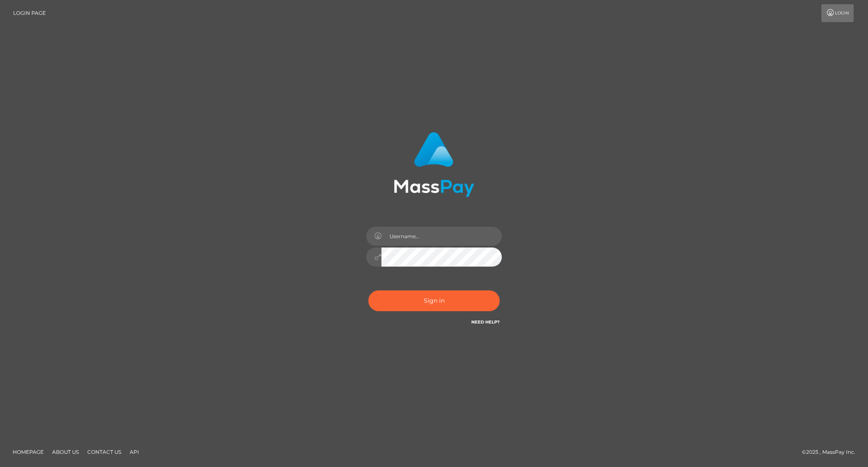 This screenshot has width=868, height=467. Describe the element at coordinates (434, 165) in the screenshot. I see `img: MassPay Login` at that location.